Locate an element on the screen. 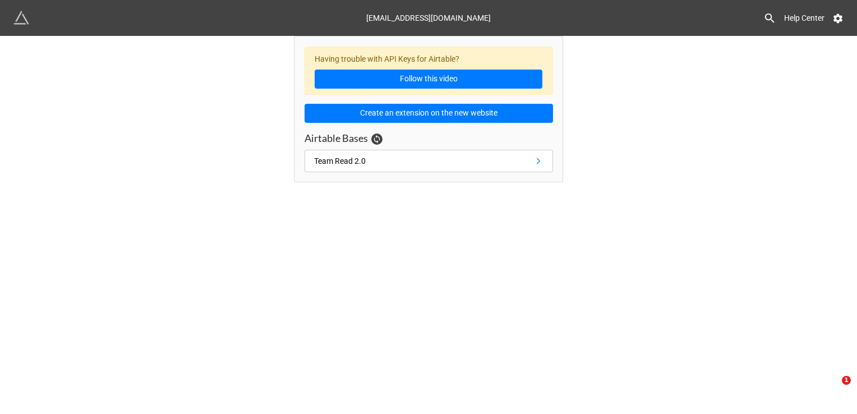 This screenshot has height=414, width=857. a: Follow this video is located at coordinates (428, 79).